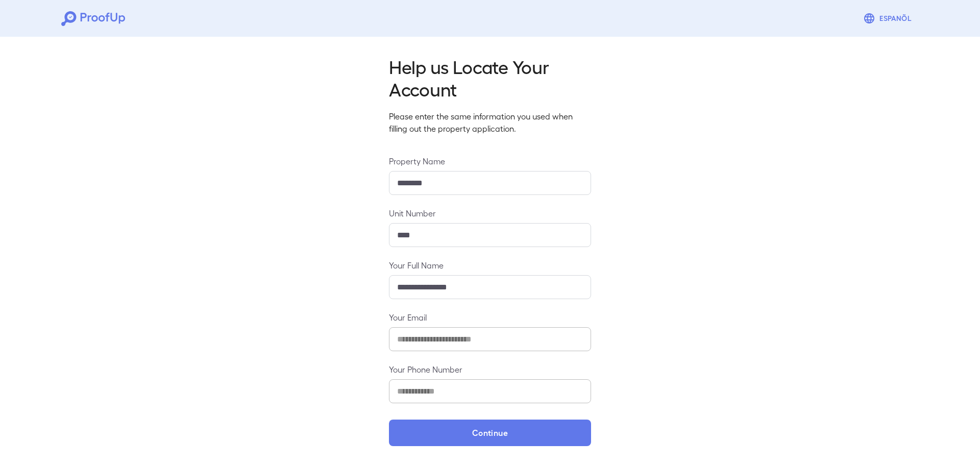 This screenshot has height=465, width=980. Describe the element at coordinates (490, 122) in the screenshot. I see `p: Please enter the same information you used when filling out the property application.` at that location.